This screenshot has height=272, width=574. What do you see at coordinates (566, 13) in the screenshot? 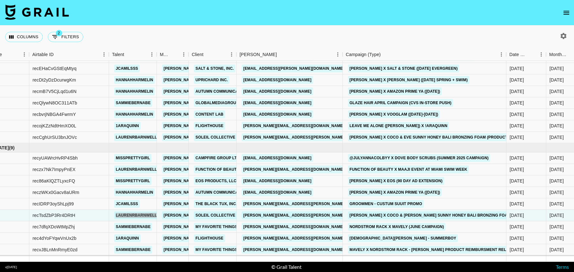
I see `button: open drawer` at bounding box center [566, 13].